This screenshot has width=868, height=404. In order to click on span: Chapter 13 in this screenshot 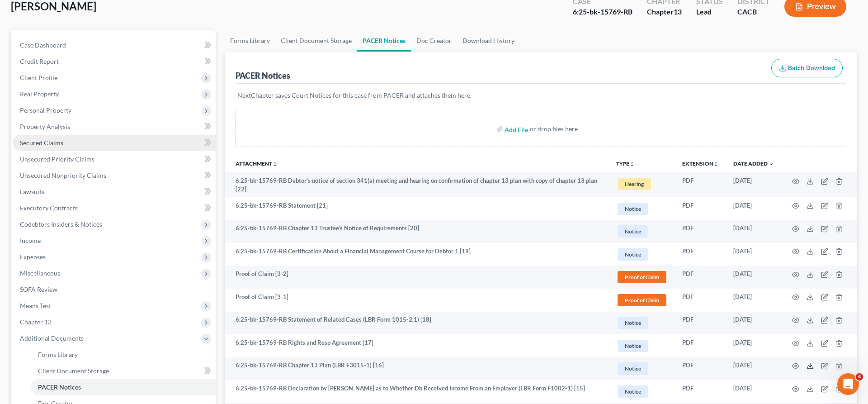, I will do `click(36, 322)`.